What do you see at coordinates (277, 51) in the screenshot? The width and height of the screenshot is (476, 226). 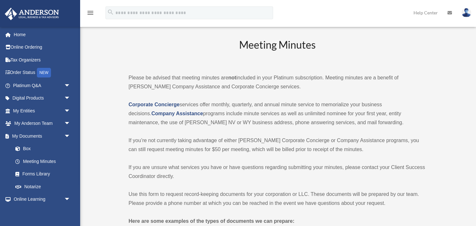 I see `h2: Meeting Minutes` at bounding box center [277, 51].